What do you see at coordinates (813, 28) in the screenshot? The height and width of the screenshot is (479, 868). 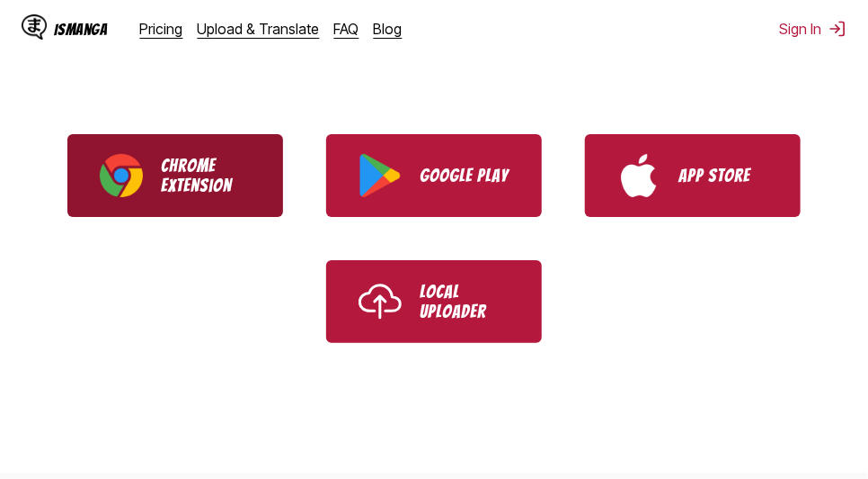 I see `button: Sign In` at bounding box center [813, 28].